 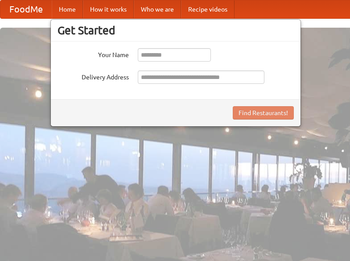 What do you see at coordinates (208, 9) in the screenshot?
I see `a: Recipe videos` at bounding box center [208, 9].